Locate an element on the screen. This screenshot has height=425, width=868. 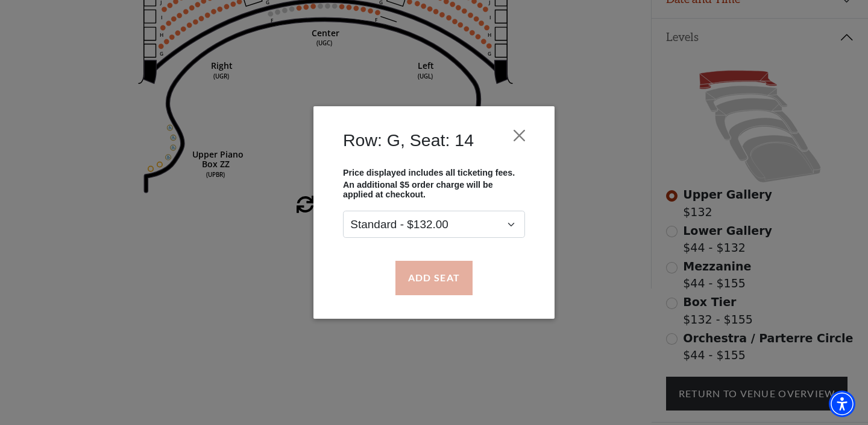
div: Accessibility Menu is located at coordinates (843, 404).